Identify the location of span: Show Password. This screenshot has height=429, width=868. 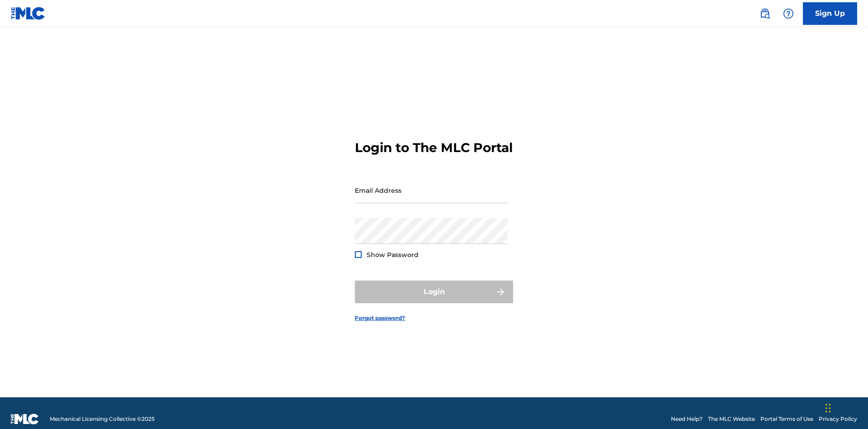
(392, 254).